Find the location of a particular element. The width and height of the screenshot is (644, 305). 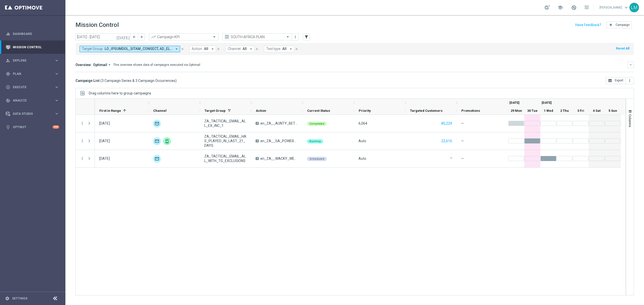

span: 4 Sat is located at coordinates (597, 111).